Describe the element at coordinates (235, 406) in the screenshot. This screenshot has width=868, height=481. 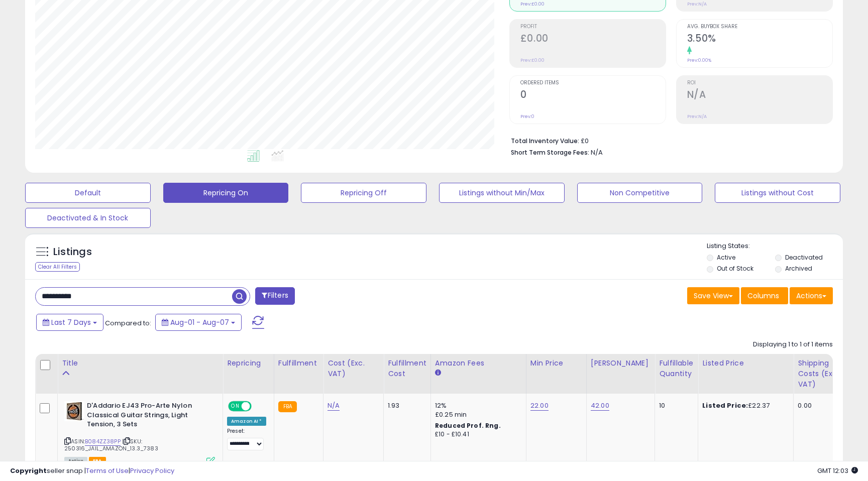
I see `span: ON` at that location.